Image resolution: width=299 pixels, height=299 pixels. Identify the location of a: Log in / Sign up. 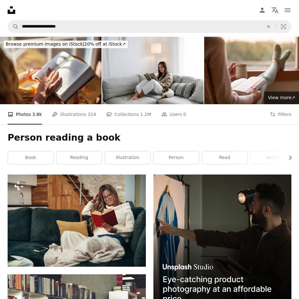
(262, 10).